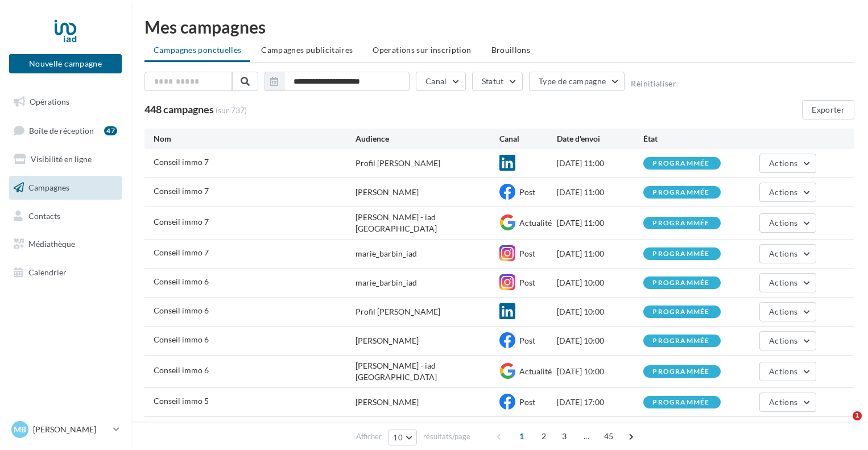 Image resolution: width=868 pixels, height=450 pixels. I want to click on a: Opérations, so click(65, 102).